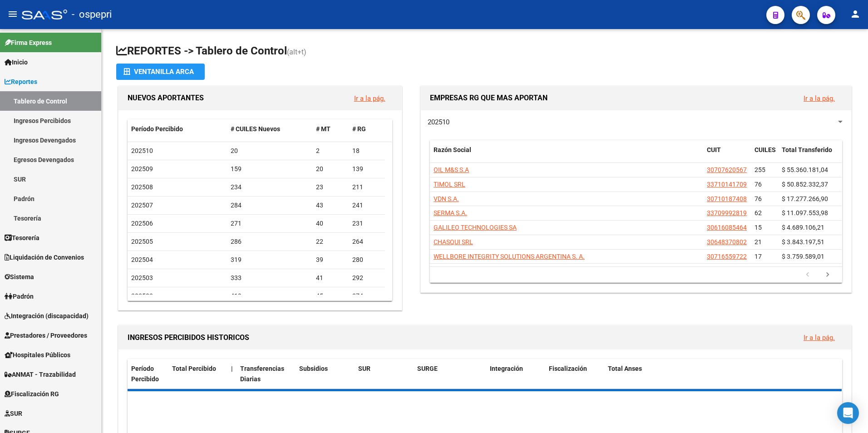 The width and height of the screenshot is (868, 433). Describe the element at coordinates (157, 129) in the screenshot. I see `span: Período Percibido` at that location.